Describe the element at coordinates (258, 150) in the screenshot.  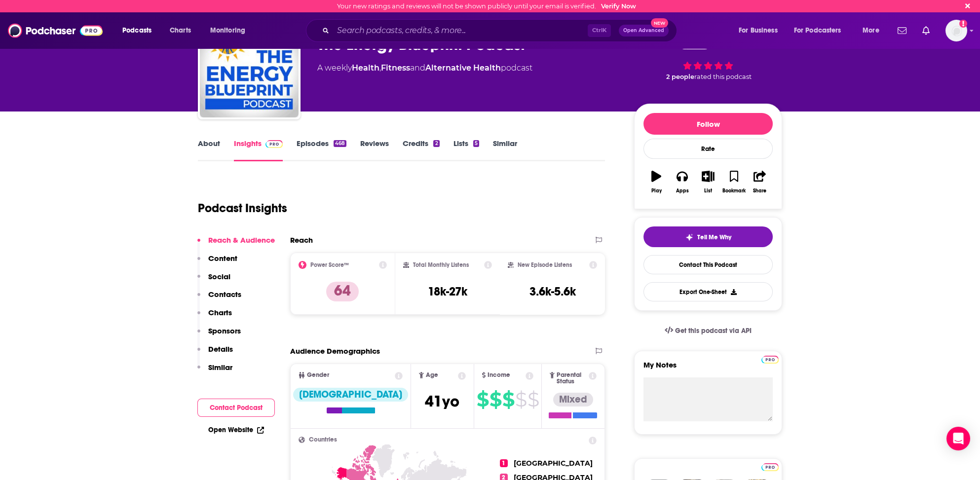
I see `a: InsightsPodchaser Pro` at that location.